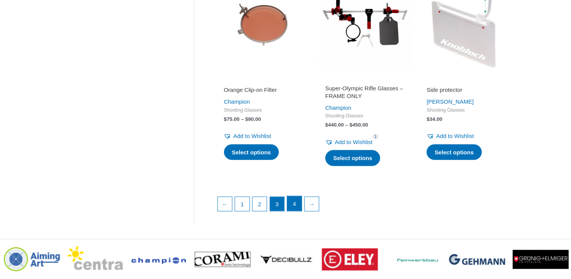 The width and height of the screenshot is (571, 279). What do you see at coordinates (359, 125) in the screenshot?
I see `bdi: 450.00` at bounding box center [359, 125].